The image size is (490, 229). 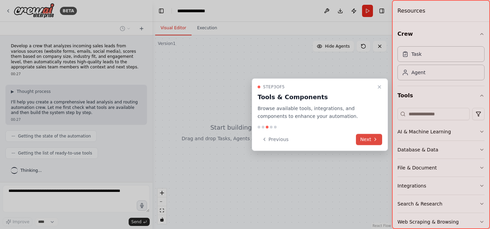 I want to click on button: Next, so click(x=369, y=139).